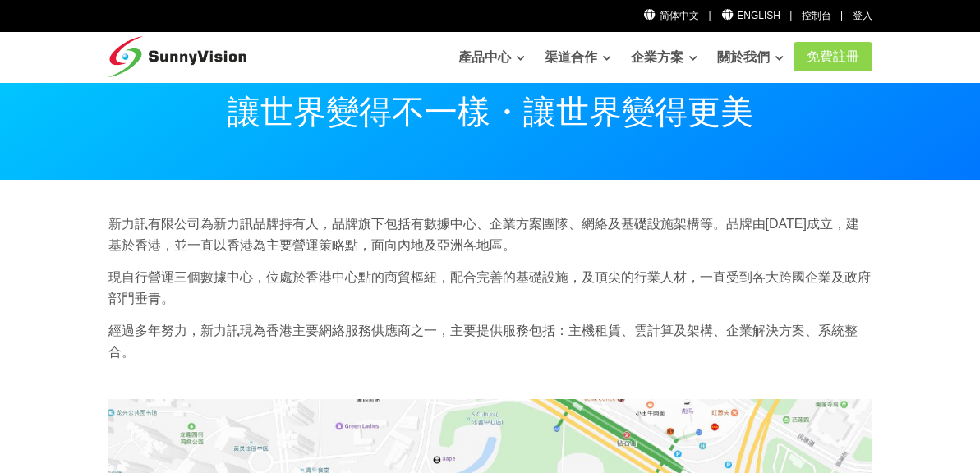 This screenshot has width=980, height=473. Describe the element at coordinates (750, 57) in the screenshot. I see `a: 關於我們` at that location.